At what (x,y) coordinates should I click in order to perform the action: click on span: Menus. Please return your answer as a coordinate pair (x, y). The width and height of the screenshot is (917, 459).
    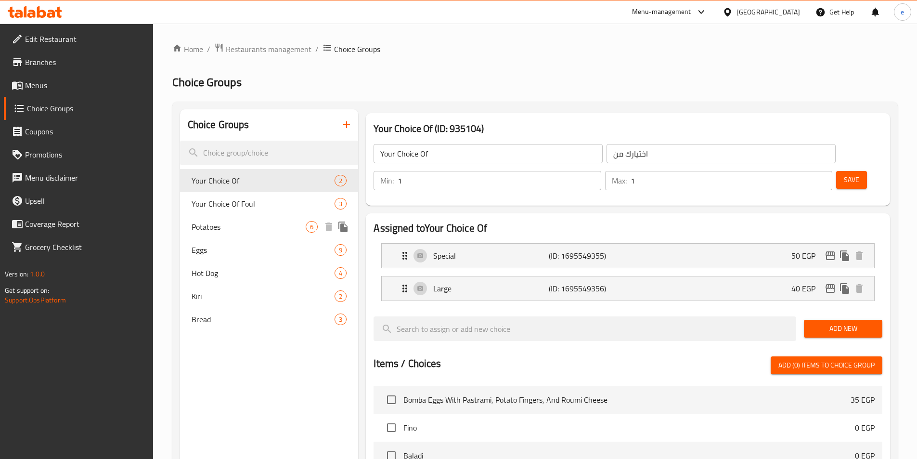
    Looking at the image, I should click on (85, 85).